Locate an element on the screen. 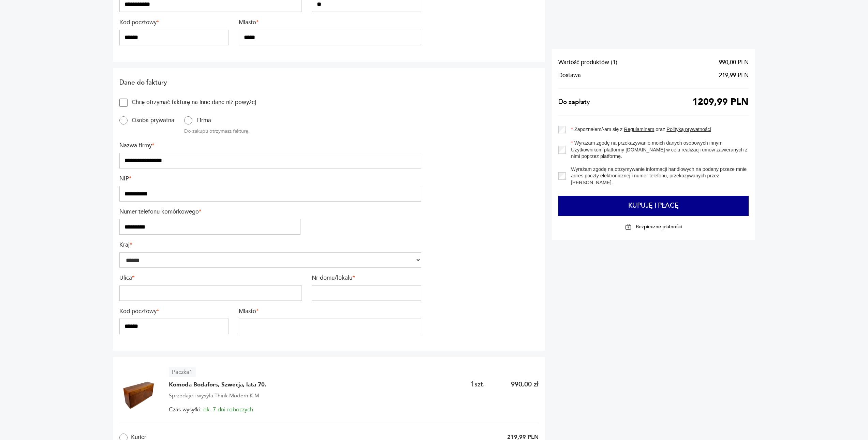 The image size is (868, 440). label: Ulica is located at coordinates (211, 278).